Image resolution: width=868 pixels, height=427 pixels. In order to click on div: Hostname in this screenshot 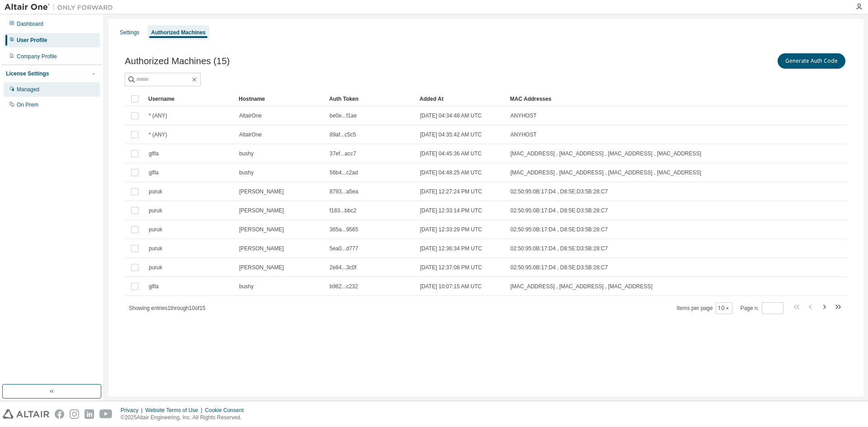, I will do `click(280, 99)`.